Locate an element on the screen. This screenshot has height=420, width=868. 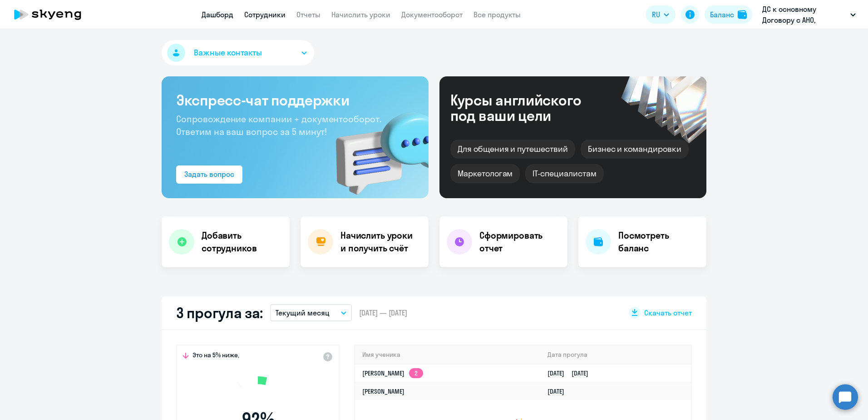
h3: Экспресс-чат поддержки is located at coordinates (295, 100).